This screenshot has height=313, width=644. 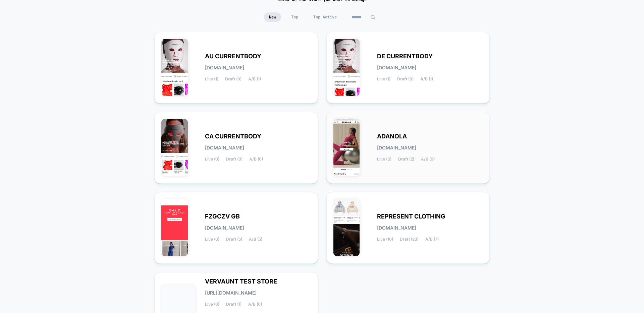 What do you see at coordinates (392, 136) in the screenshot?
I see `span: ADANOLA` at bounding box center [392, 136].